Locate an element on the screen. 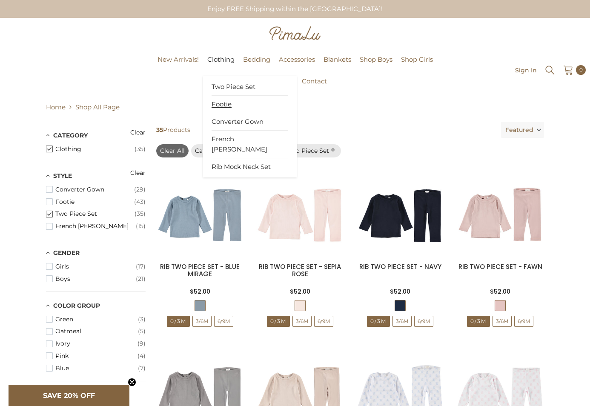  span: Featured is located at coordinates (520, 130).